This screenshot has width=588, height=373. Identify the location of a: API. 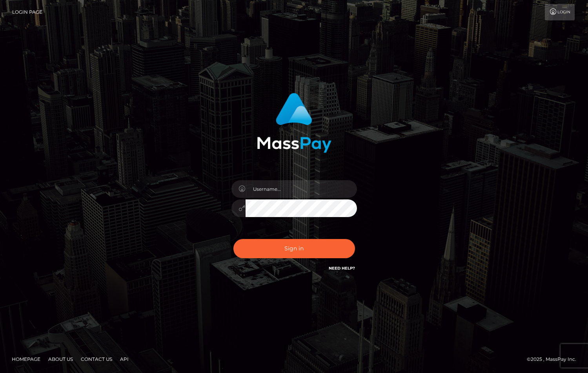
(124, 359).